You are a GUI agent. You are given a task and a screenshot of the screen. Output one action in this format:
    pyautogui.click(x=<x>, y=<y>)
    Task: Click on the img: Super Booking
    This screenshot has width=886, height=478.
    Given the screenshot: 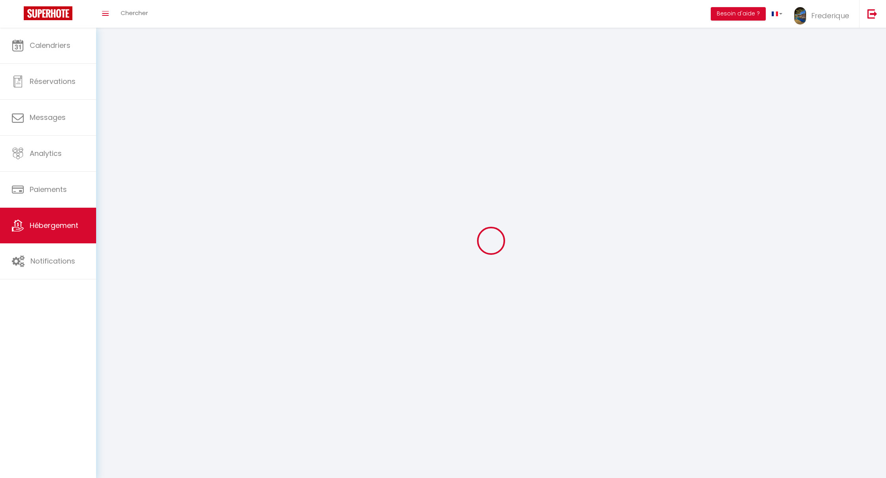 What is the action you would take?
    pyautogui.click(x=48, y=13)
    